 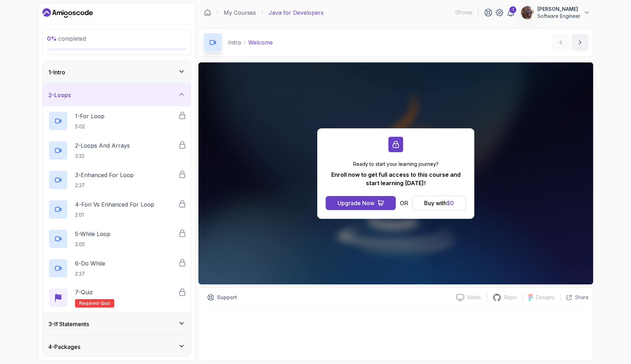 I want to click on button: previous content, so click(x=560, y=42).